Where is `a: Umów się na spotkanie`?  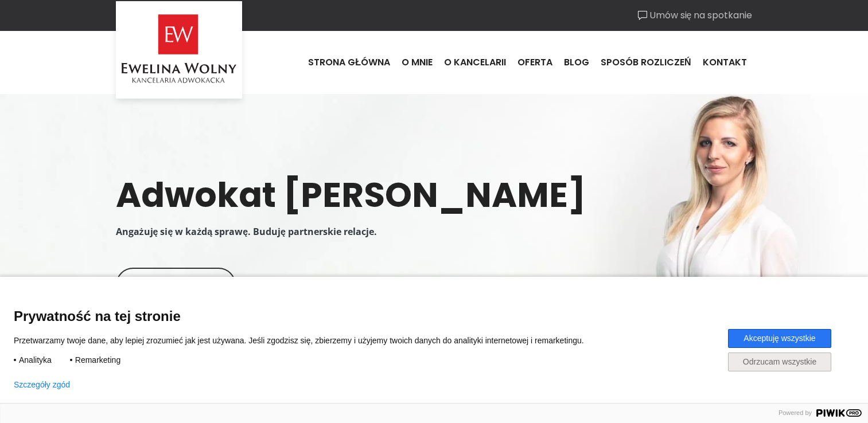
a: Umów się na spotkanie is located at coordinates (695, 16).